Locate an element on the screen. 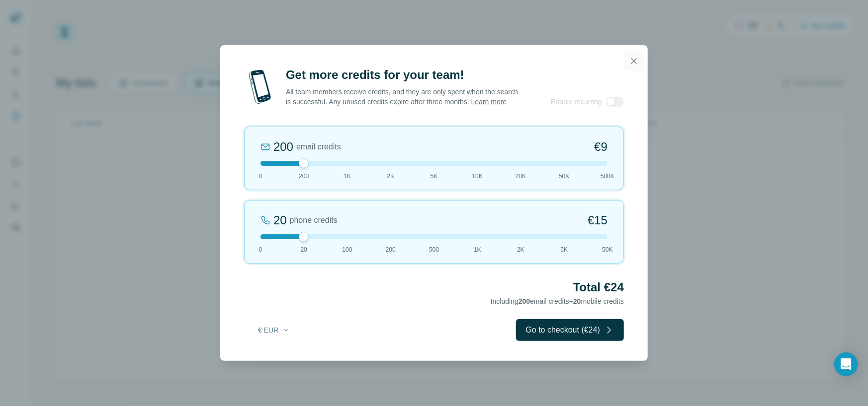 The image size is (868, 406). p: All team members receive credits, and they are only spent when the search is successful. Any unus... is located at coordinates (402, 97).